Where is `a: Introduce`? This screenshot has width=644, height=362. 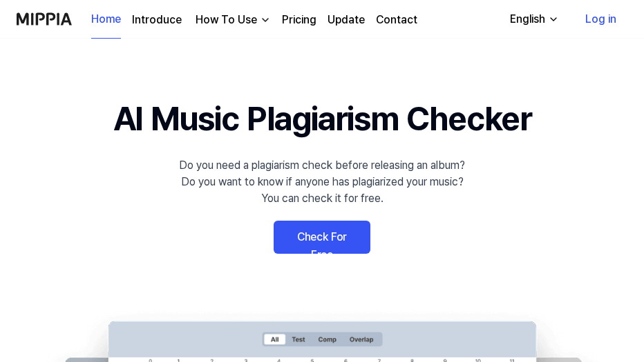 a: Introduce is located at coordinates (157, 20).